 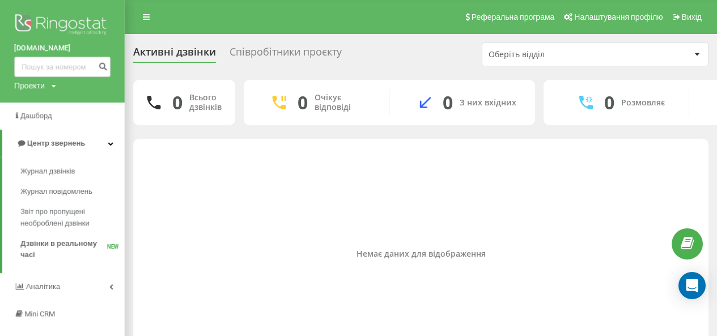 I want to click on img: Ringostat logo, so click(x=62, y=25).